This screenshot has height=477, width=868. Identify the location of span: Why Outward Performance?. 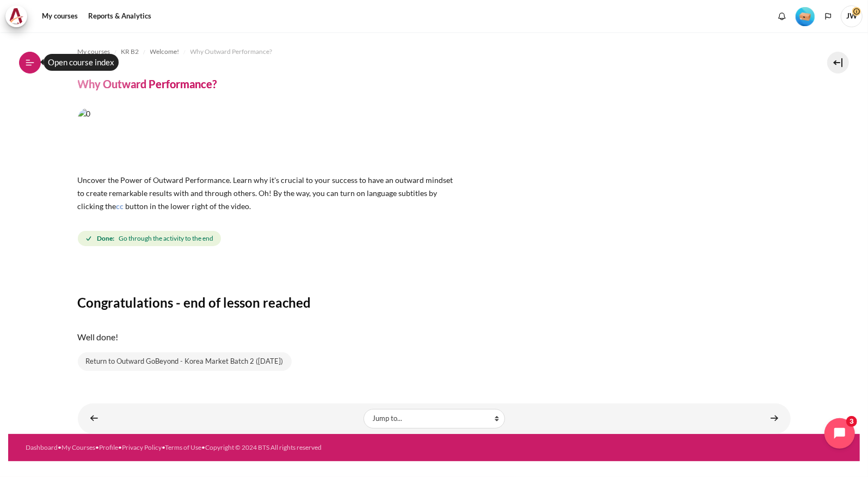
(231, 52).